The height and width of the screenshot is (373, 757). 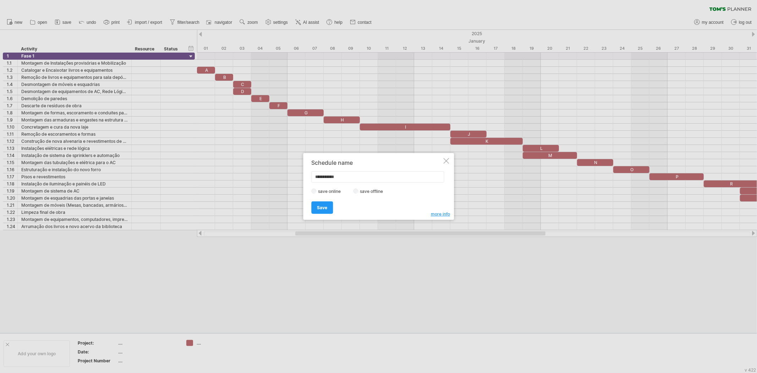 What do you see at coordinates (322, 207) in the screenshot?
I see `a: Save` at bounding box center [322, 207].